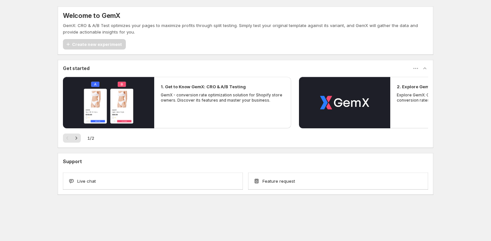  I want to click on p: GemX: CRO & A/B Test optimizes your pages to maximize profits through split testing. Simply test ..., so click(246, 29).